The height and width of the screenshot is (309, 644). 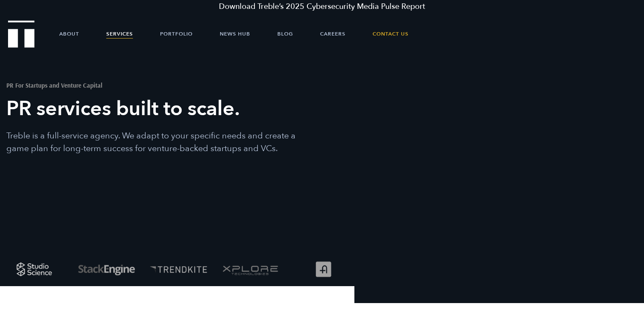 What do you see at coordinates (120, 34) in the screenshot?
I see `a: Services` at bounding box center [120, 34].